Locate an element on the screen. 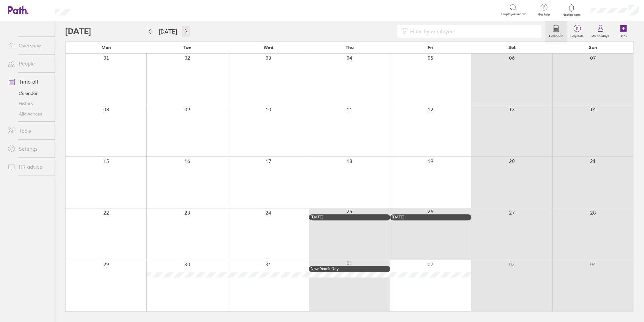 The width and height of the screenshot is (644, 322). span: 0 is located at coordinates (576, 28).